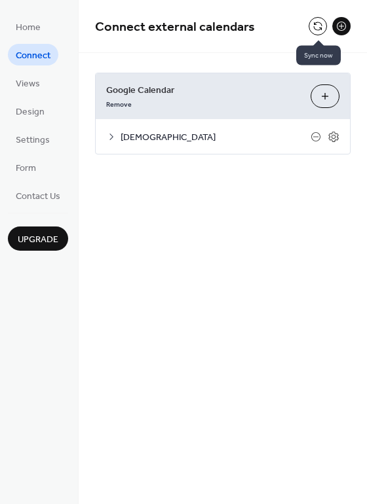 The width and height of the screenshot is (367, 504). I want to click on span: Connect external calendars, so click(175, 27).